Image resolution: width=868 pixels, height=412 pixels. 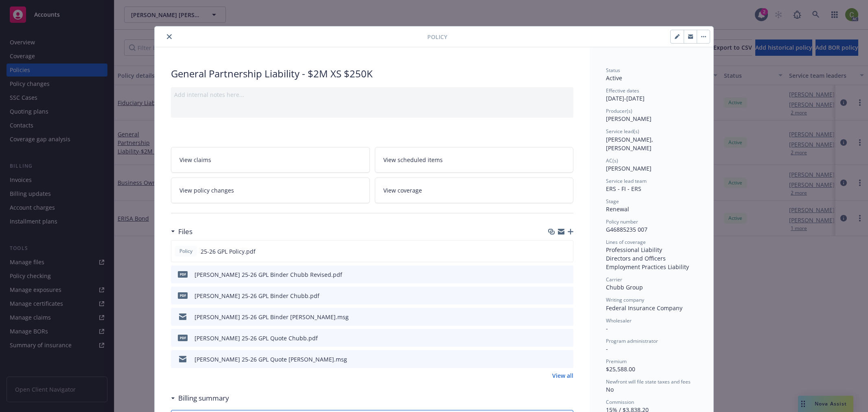 What do you see at coordinates (619, 111) in the screenshot?
I see `span: Producer(s)` at bounding box center [619, 111].